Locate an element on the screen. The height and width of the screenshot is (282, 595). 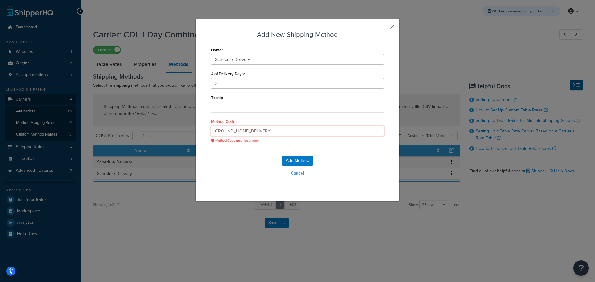
h3: Add New Shipping Method is located at coordinates (298, 34).